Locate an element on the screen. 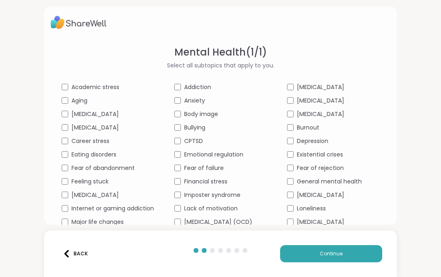 This screenshot has width=441, height=277. span: Eating disorders is located at coordinates (94, 154).